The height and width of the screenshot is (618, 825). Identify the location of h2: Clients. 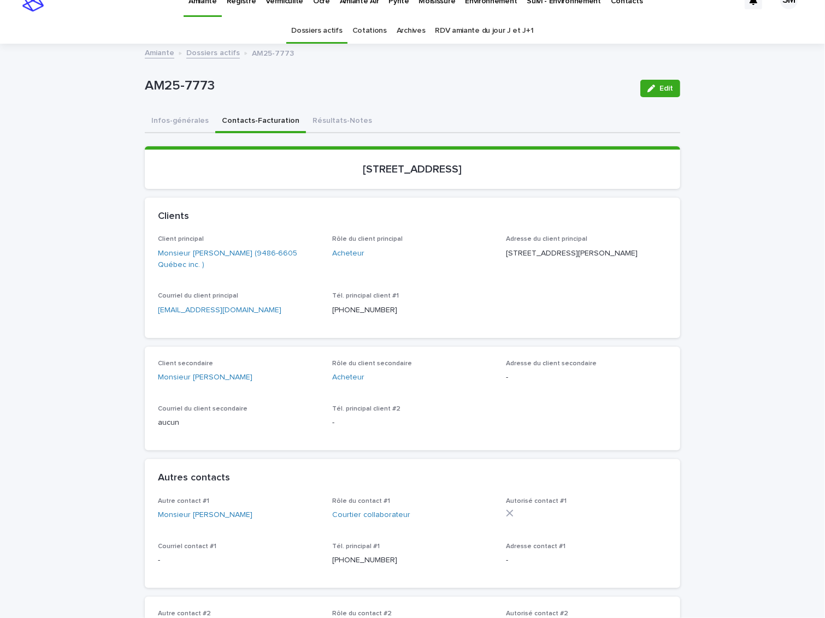
(173, 217).